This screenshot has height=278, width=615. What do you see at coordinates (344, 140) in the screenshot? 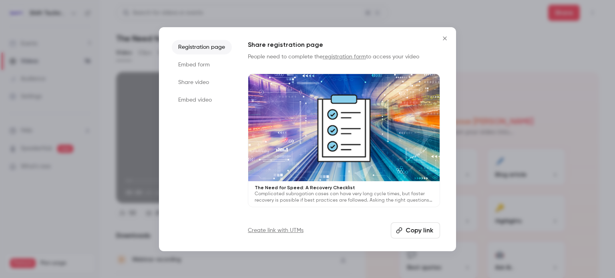
I see `a: The Need for Speed: A Recovery ChecklistComplicated subrogation cases can have very long cycle ti...` at bounding box center [344, 140].